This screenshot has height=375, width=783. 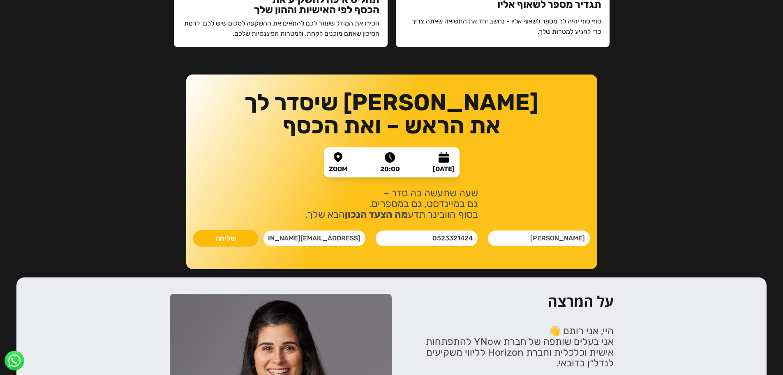 What do you see at coordinates (427, 238) in the screenshot?
I see `input: טלפון` at bounding box center [427, 238].